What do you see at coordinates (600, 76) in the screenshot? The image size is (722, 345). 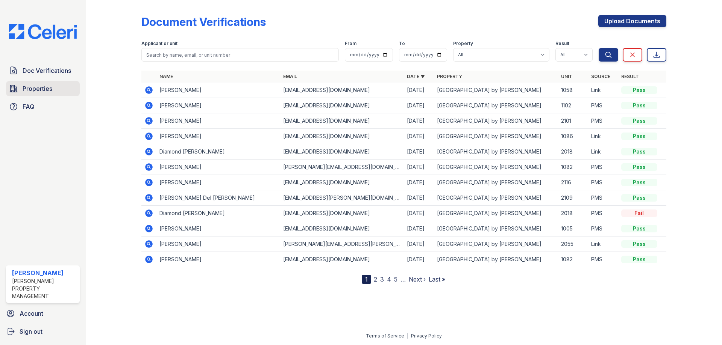 I see `a: Source` at bounding box center [600, 76].